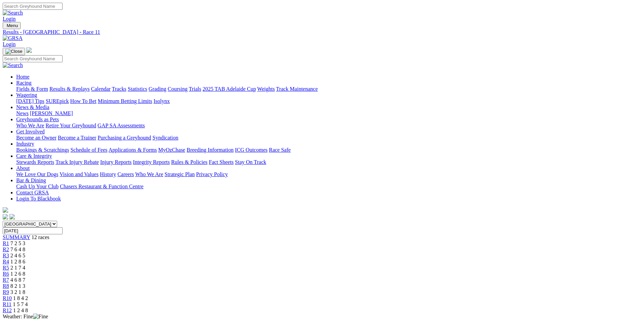 This screenshot has height=320, width=644. I want to click on a: Cash Up Your Club, so click(37, 186).